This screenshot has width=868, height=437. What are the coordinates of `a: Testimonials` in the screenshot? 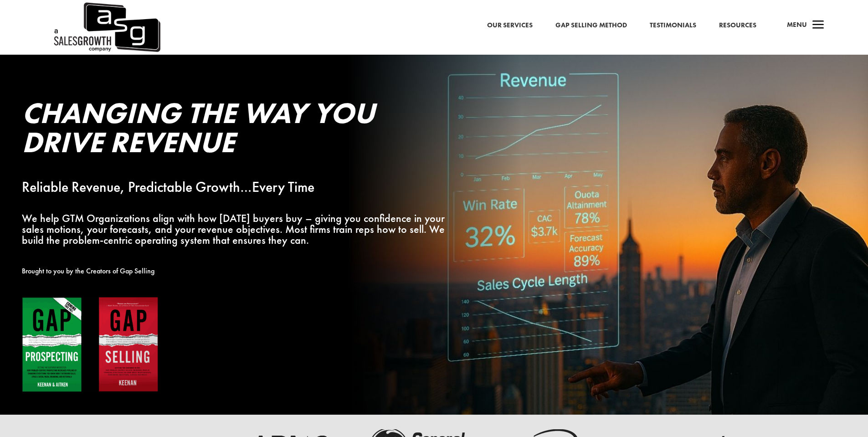 It's located at (673, 26).